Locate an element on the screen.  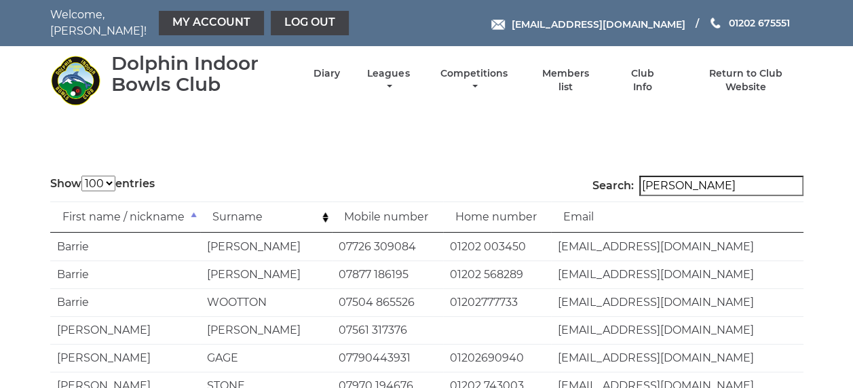
td: WOOTTON is located at coordinates (266, 302).